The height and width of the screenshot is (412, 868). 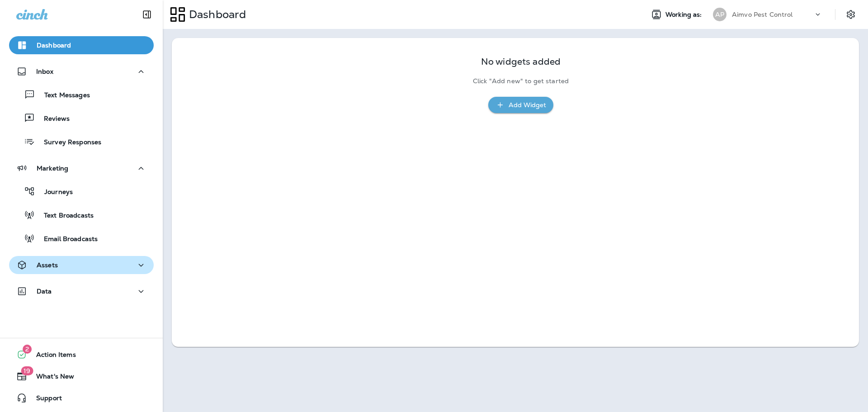 What do you see at coordinates (53, 169) in the screenshot?
I see `p: Marketing` at bounding box center [53, 169].